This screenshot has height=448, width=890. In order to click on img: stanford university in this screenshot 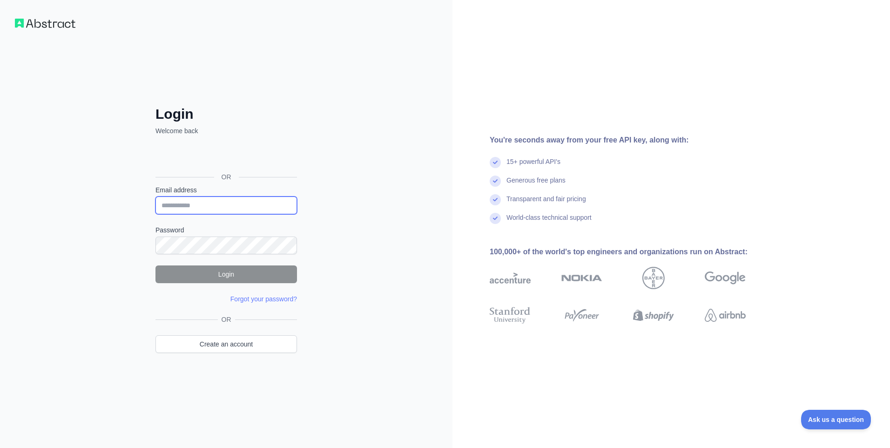, I will do `click(510, 315)`.